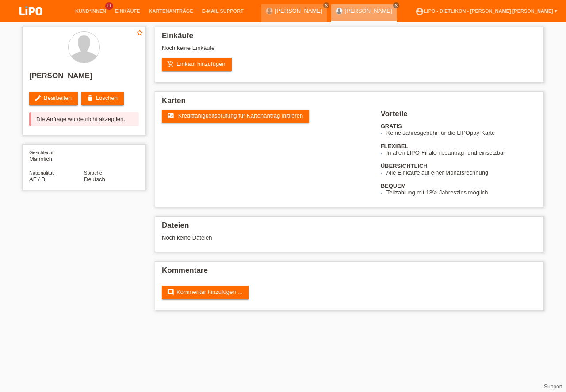  I want to click on span: Deutsch, so click(95, 179).